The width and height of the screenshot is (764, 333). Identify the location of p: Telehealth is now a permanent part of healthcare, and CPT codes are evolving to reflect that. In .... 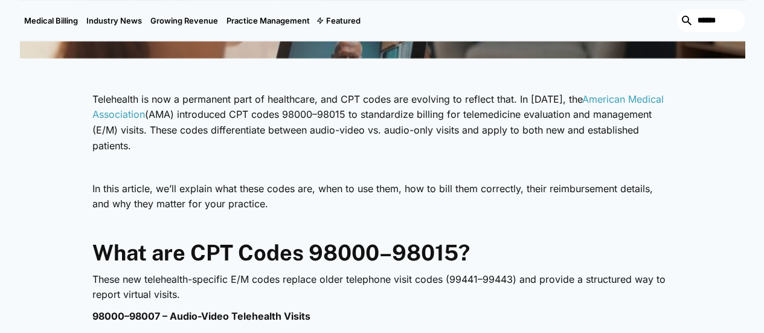
(382, 123).